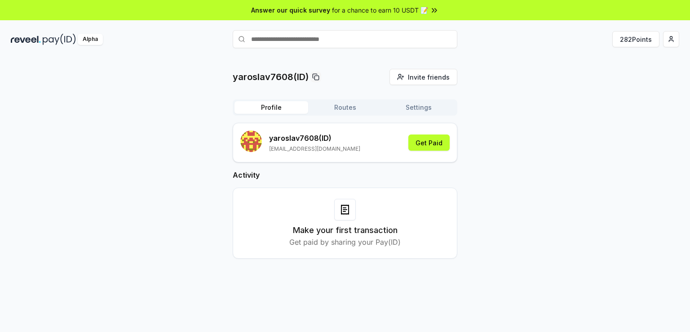  What do you see at coordinates (314, 138) in the screenshot?
I see `p: yaroslav7608 (ID)` at bounding box center [314, 138].